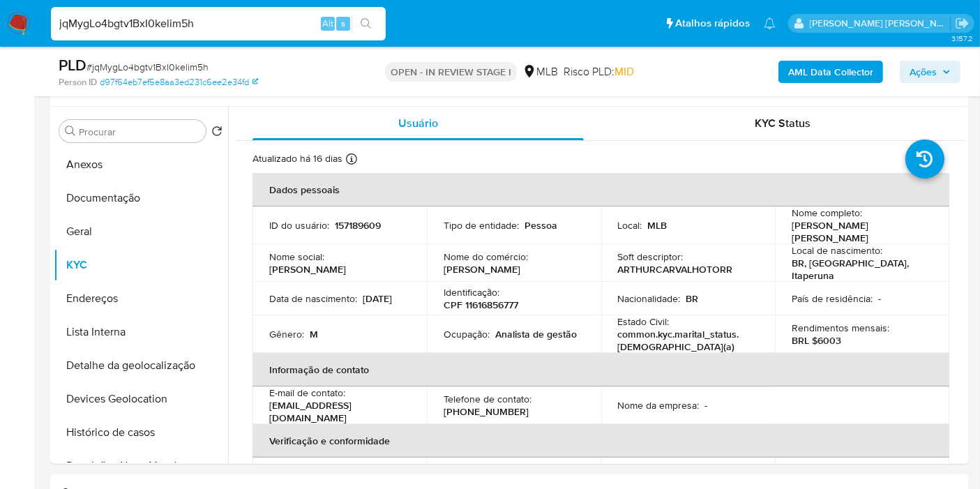  What do you see at coordinates (840, 328) in the screenshot?
I see `p: Rendimentos mensais :` at bounding box center [840, 328].